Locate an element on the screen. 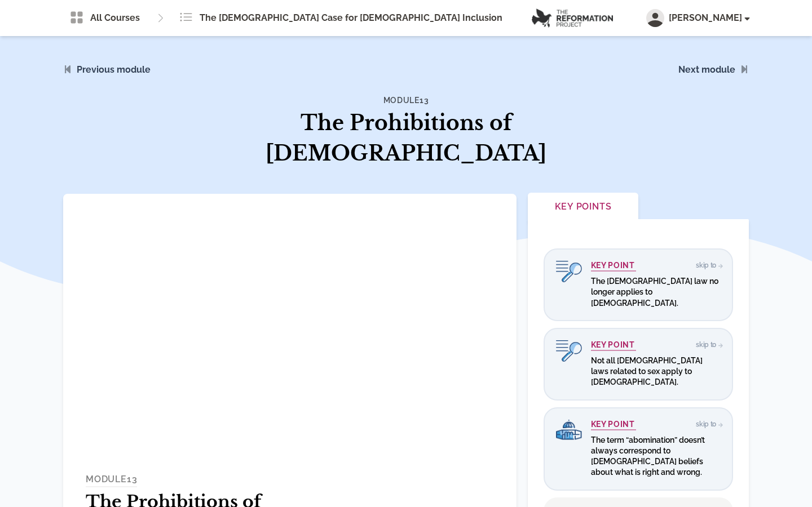 The image size is (812, 507). h4: Module 13 is located at coordinates (406, 100).